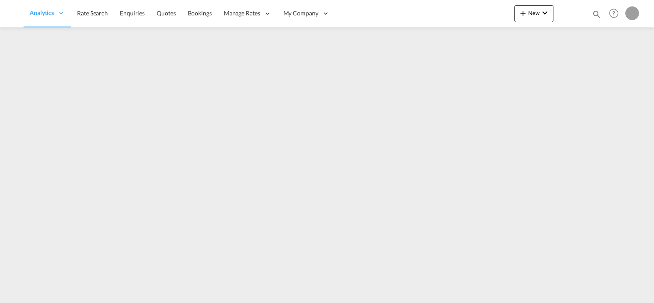 The width and height of the screenshot is (654, 303). Describe the element at coordinates (534, 14) in the screenshot. I see `button: icon-plus 400-fgNewicon-chevron-down` at that location.